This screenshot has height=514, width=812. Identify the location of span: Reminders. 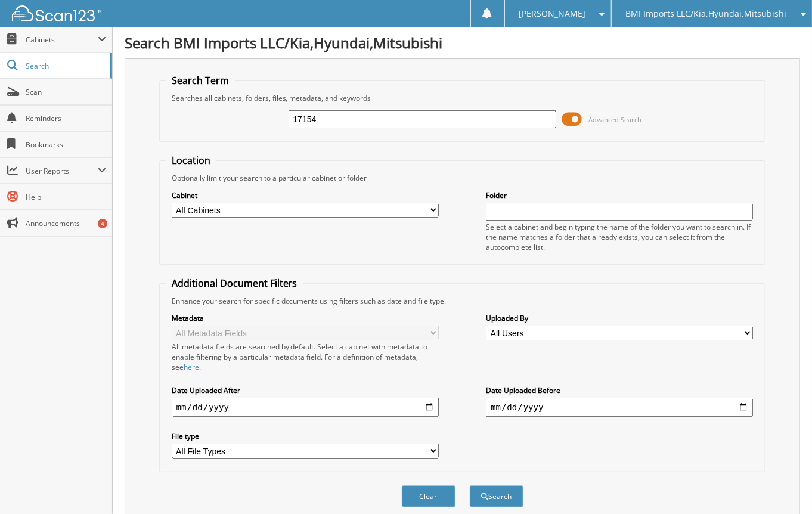
(65, 118).